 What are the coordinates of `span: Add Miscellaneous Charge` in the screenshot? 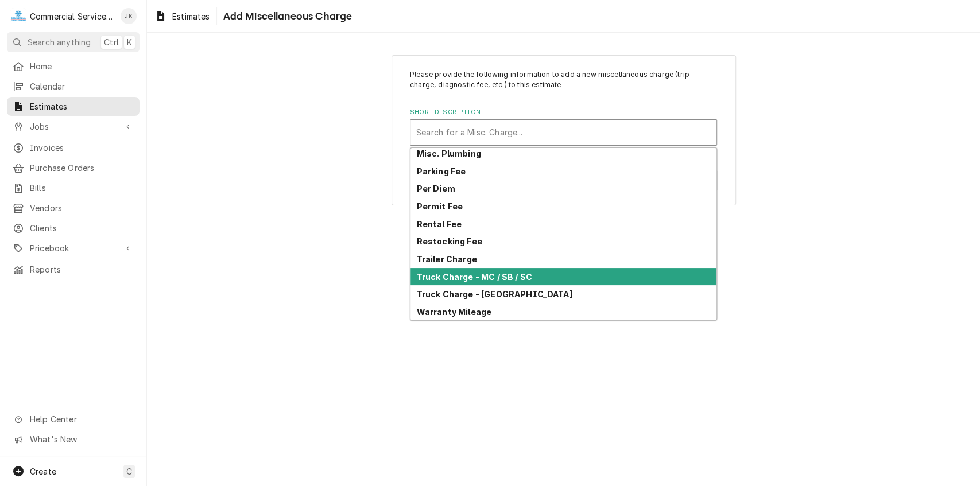 It's located at (285, 16).